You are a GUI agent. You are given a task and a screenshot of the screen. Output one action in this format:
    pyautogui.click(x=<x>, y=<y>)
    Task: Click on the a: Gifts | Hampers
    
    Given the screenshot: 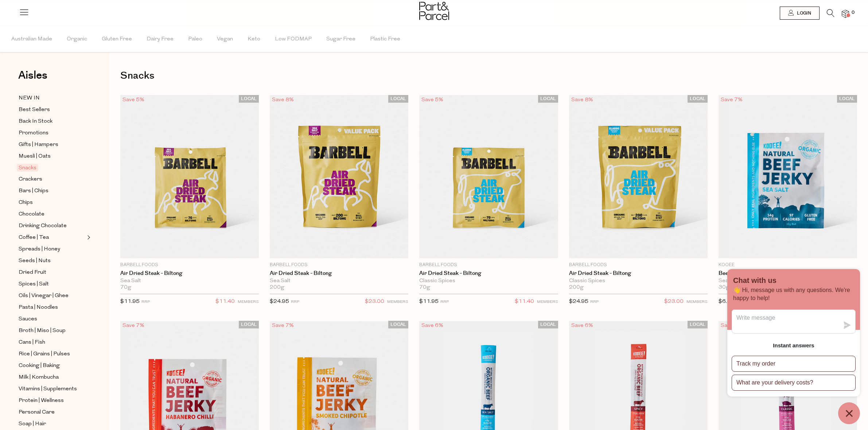 What is the action you would take?
    pyautogui.click(x=51, y=145)
    